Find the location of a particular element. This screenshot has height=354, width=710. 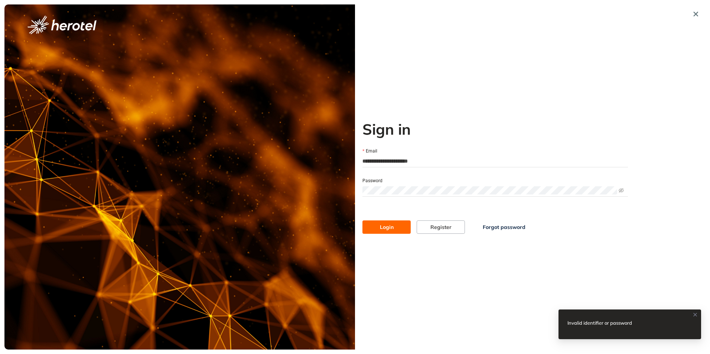

label: Password is located at coordinates (373, 181).